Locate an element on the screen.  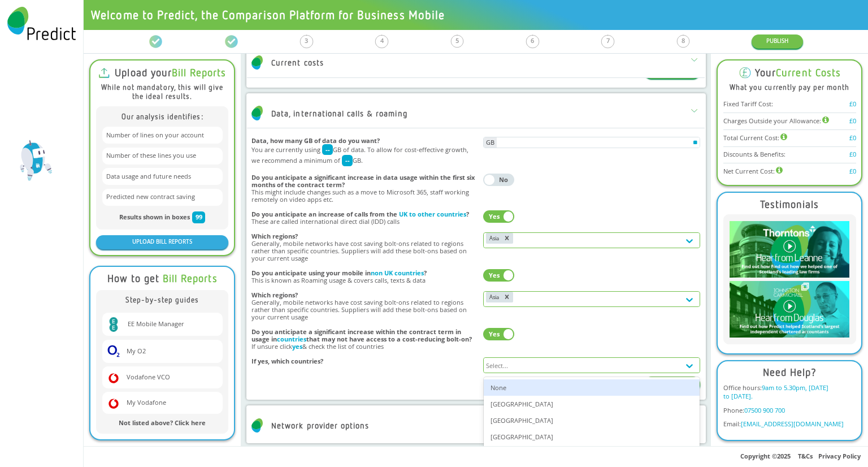
h4: Data, how many GB of data do you want? is located at coordinates (363, 140).